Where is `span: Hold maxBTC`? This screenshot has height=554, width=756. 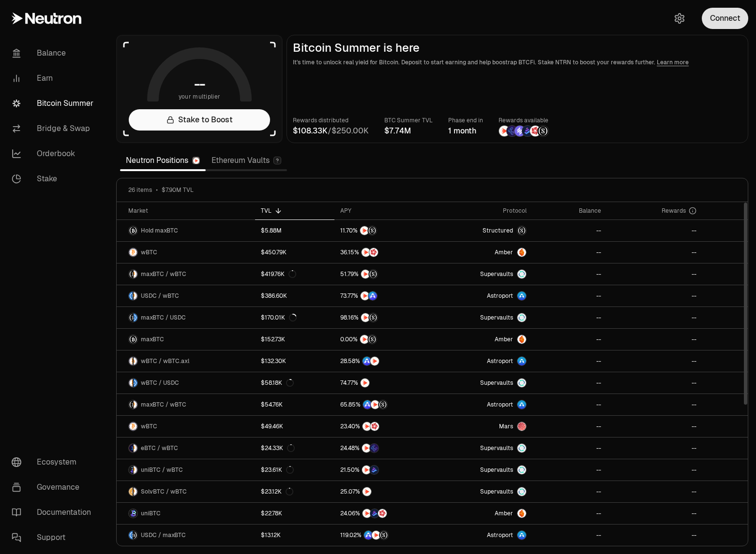
span: Hold maxBTC is located at coordinates (159, 230).